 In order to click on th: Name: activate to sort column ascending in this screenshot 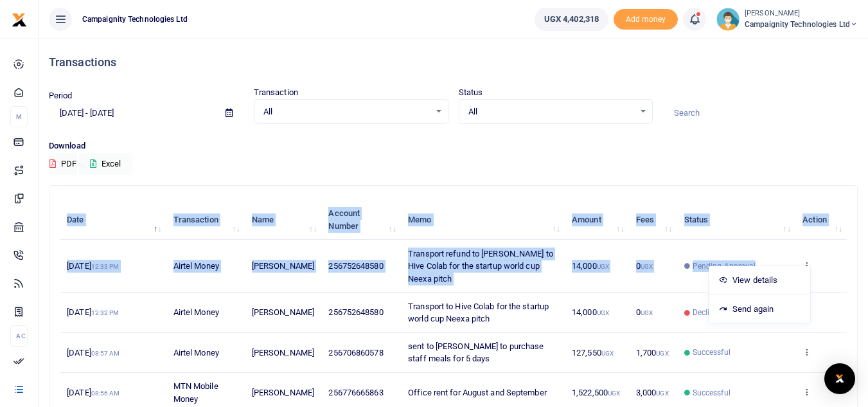, I will do `click(283, 220)`.